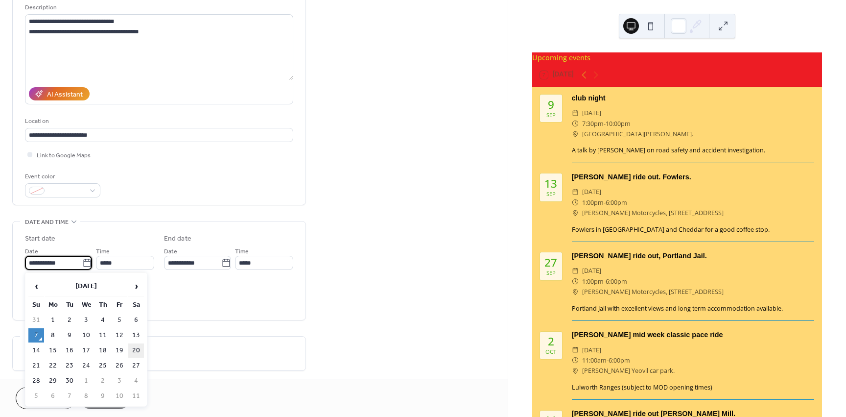  What do you see at coordinates (86, 350) in the screenshot?
I see `td: 17` at bounding box center [86, 350].